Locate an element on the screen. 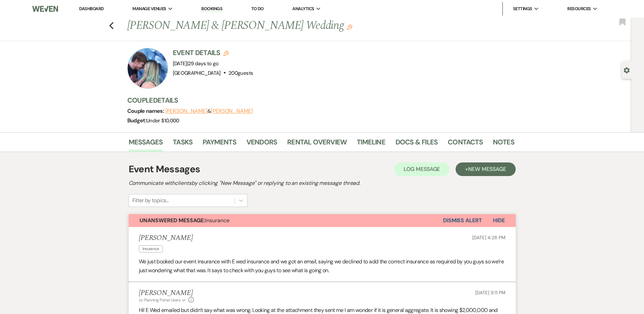  button: Edit is located at coordinates (350, 26).